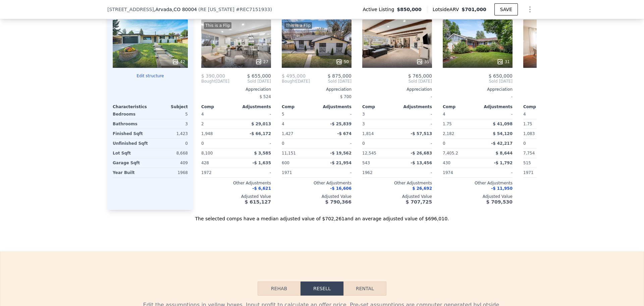 Image resolution: width=644 pixels, height=306 pixels. Describe the element at coordinates (503, 62) in the screenshot. I see `div: 31` at that location.